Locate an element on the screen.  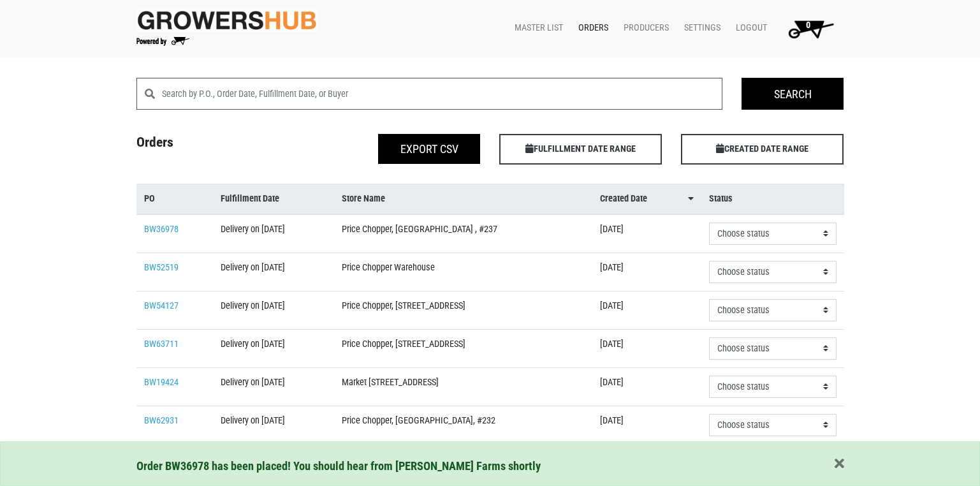
input: Search is located at coordinates (792, 94).